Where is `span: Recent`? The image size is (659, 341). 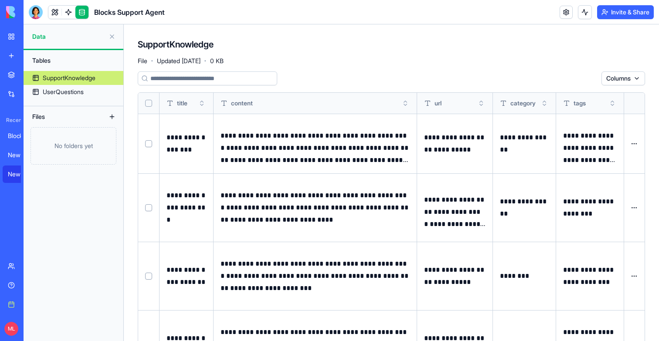 span: Recent is located at coordinates (12, 120).